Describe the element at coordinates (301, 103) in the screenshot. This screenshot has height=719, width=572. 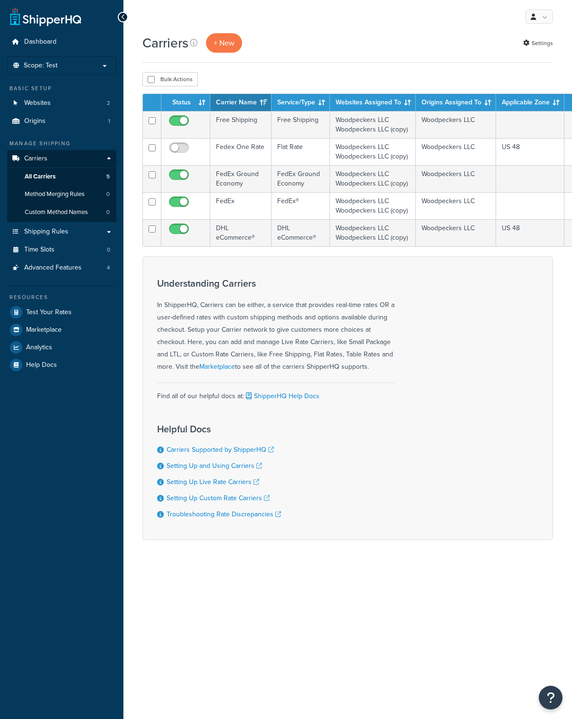
I see `th: Service/Type: activate to sort column ascending` at that location.